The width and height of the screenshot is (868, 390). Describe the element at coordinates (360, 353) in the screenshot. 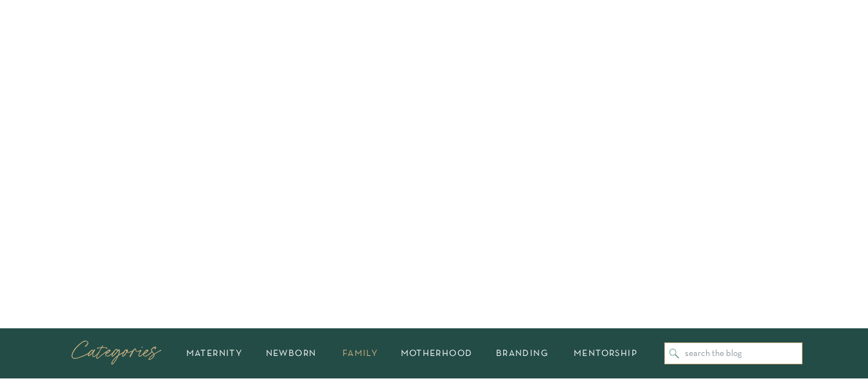

I see `h2: family` at that location.